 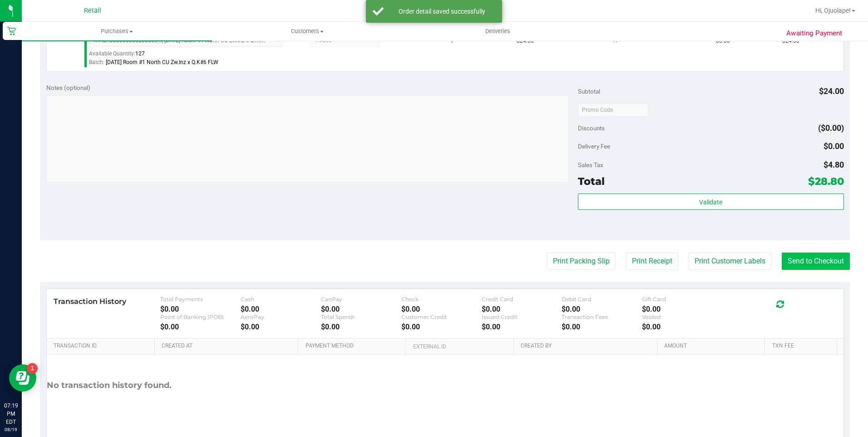 What do you see at coordinates (140, 54) in the screenshot?
I see `span: 127` at bounding box center [140, 54].